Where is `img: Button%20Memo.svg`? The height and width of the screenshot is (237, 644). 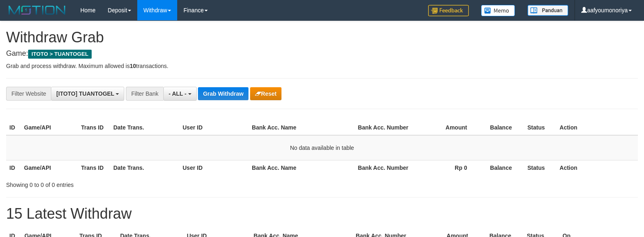 img: Button%20Memo.svg is located at coordinates (498, 10).